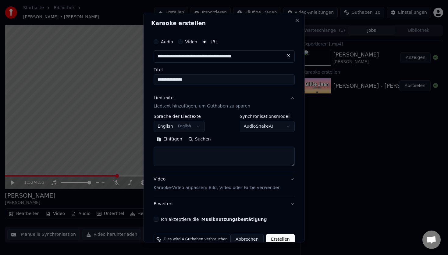  Describe the element at coordinates (196, 239) in the screenshot. I see `span: Dies wird 4 Guthaben verbrauchen` at that location.